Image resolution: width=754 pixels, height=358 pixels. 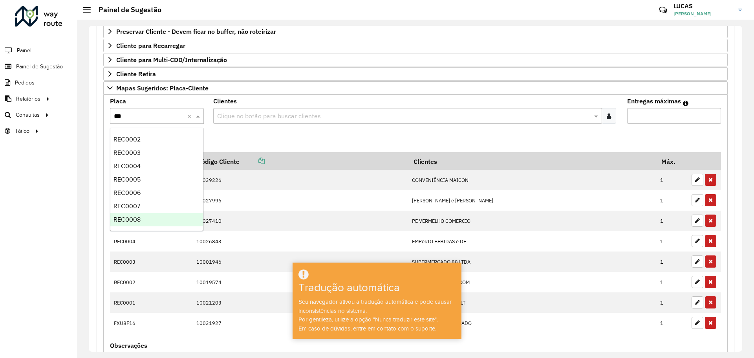 What do you see at coordinates (209, 200) in the screenshot?
I see `font: 10027996` at bounding box center [209, 200].